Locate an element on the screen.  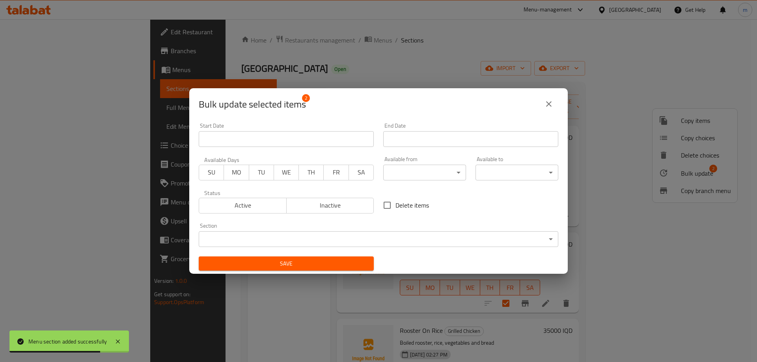
span: TU is located at coordinates (261, 172).